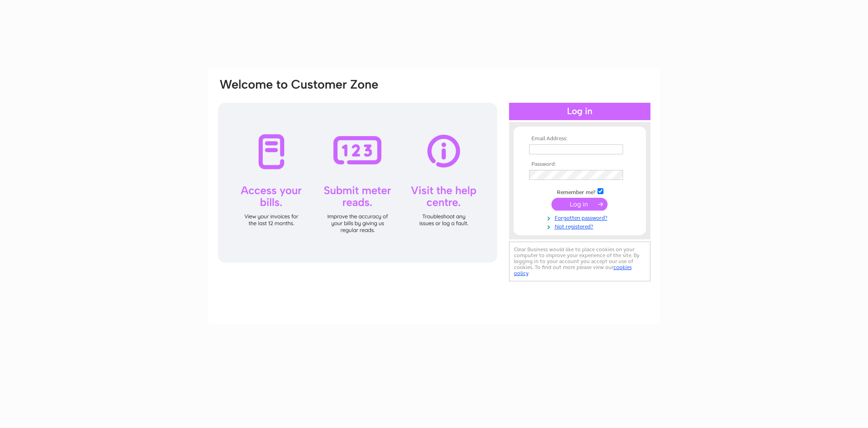 This screenshot has width=868, height=428. What do you see at coordinates (580, 164) in the screenshot?
I see `th: Password:` at bounding box center [580, 164].